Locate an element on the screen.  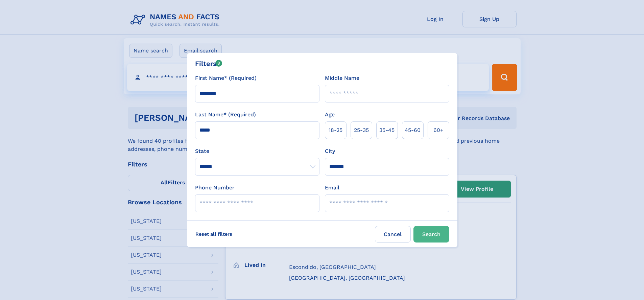
label: Middle Name is located at coordinates (342, 78).